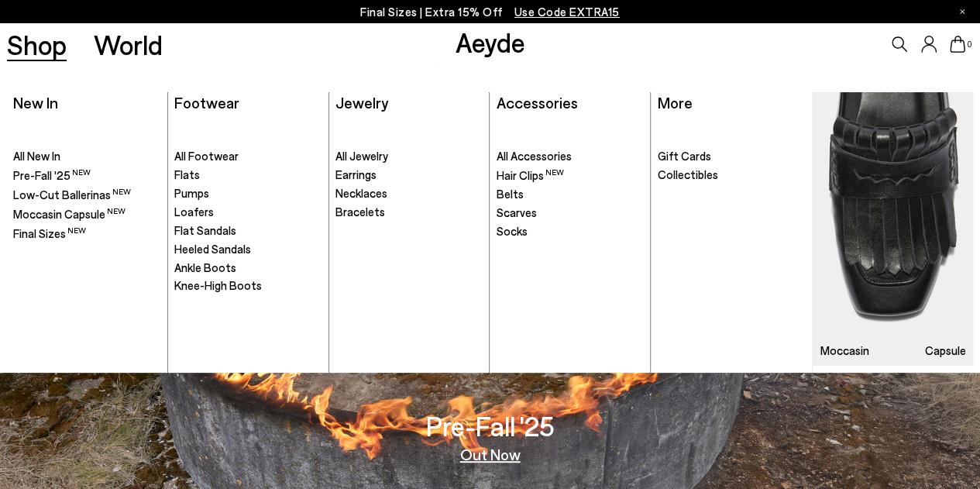  What do you see at coordinates (192, 193) in the screenshot?
I see `span: Pumps` at bounding box center [192, 193].